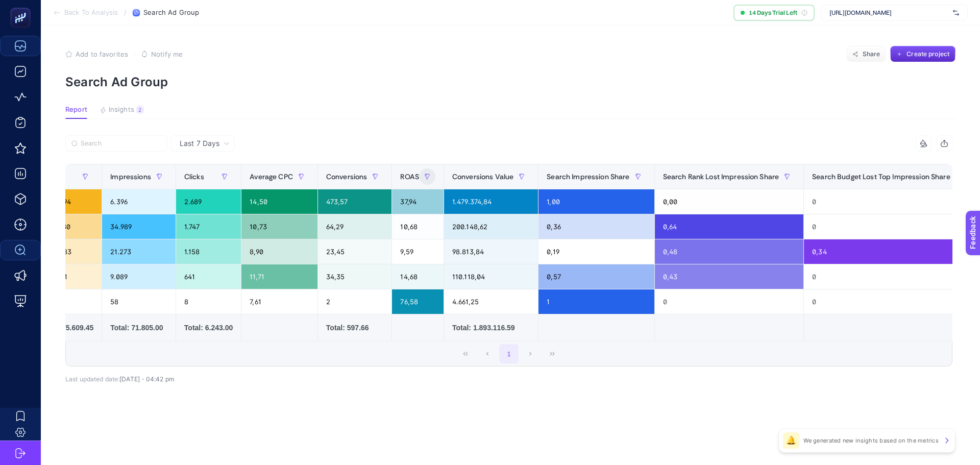  What do you see at coordinates (866, 54) in the screenshot?
I see `button: Share` at bounding box center [866, 54].